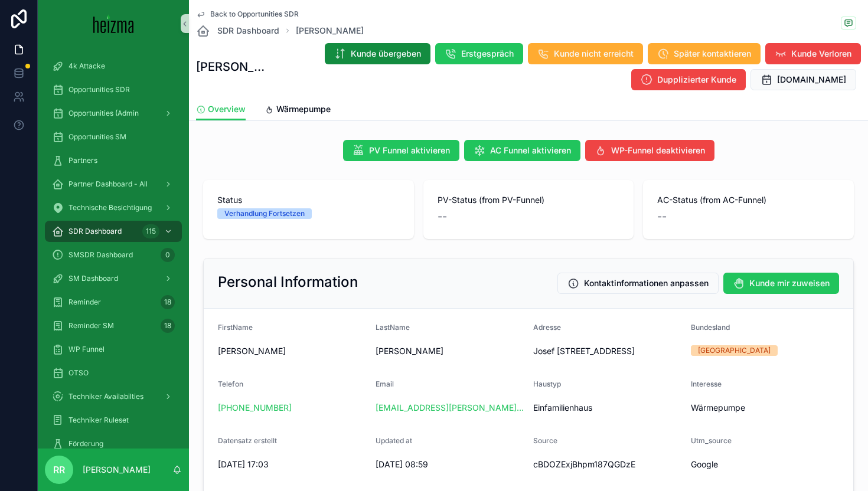  Describe the element at coordinates (487, 54) in the screenshot. I see `span: Erstgespräch` at that location.